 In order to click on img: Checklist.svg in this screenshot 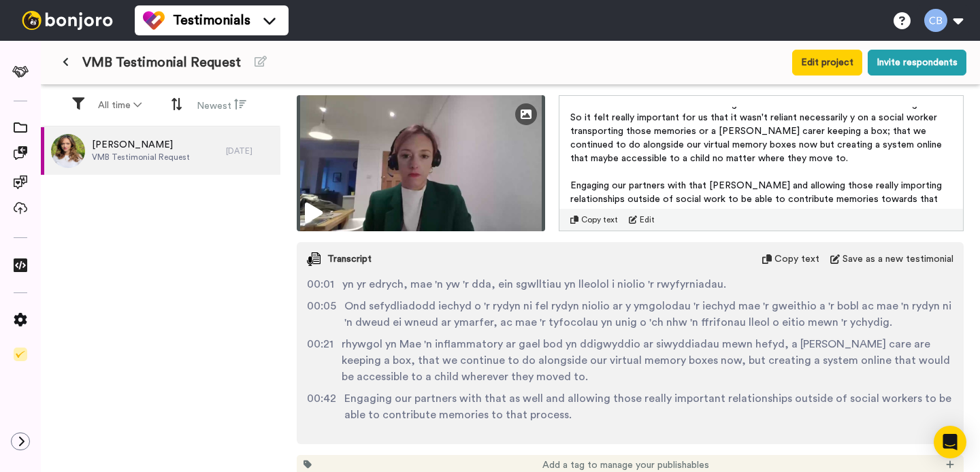, I will do `click(20, 354)`.